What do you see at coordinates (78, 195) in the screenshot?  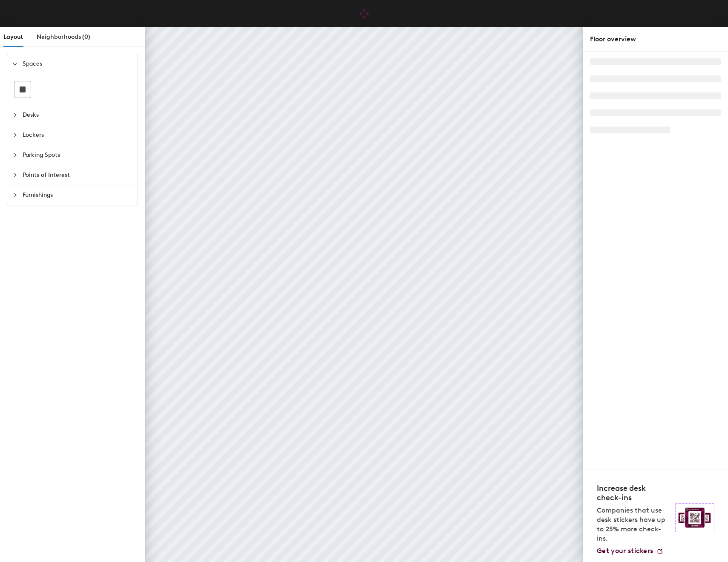 I see `span: Furnishings` at bounding box center [78, 195].